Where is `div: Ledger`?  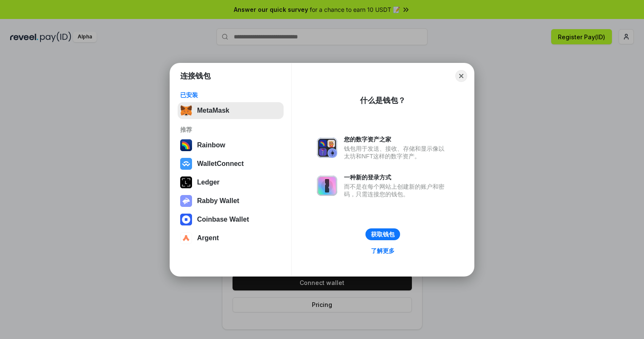 div: Ledger is located at coordinates (208, 183).